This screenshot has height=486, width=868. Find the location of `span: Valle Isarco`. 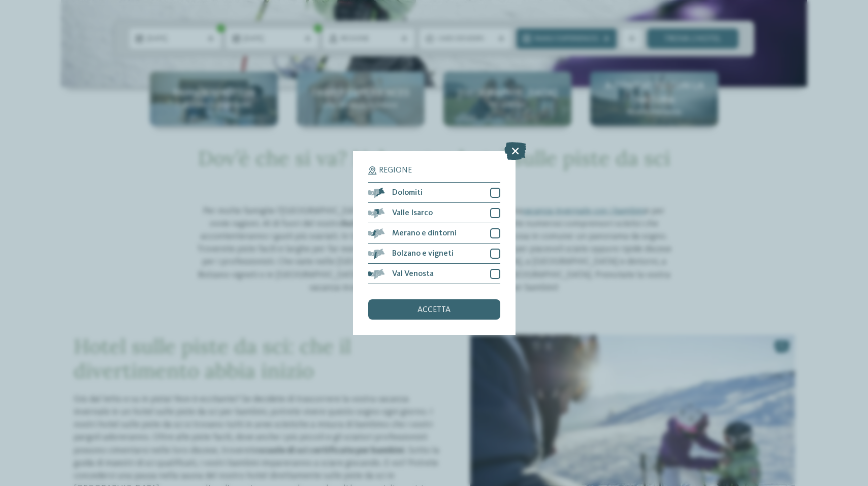

span: Valle Isarco is located at coordinates (413, 213).